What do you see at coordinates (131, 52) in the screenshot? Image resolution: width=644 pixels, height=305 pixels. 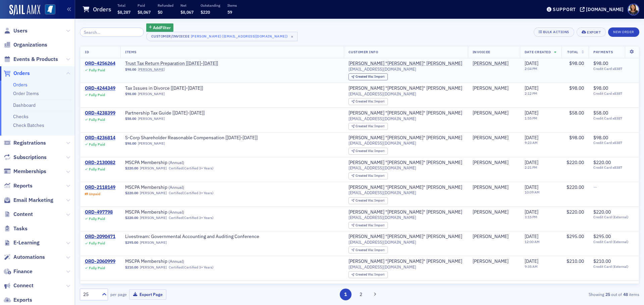 I see `span: Items` at bounding box center [131, 52].